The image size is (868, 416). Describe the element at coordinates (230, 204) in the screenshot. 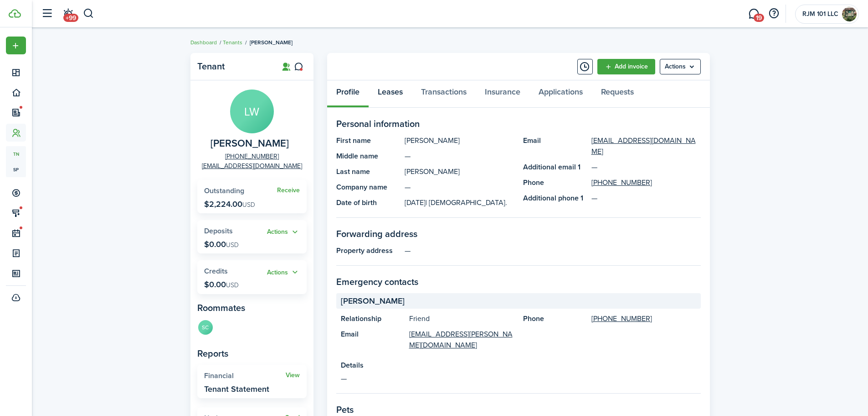

I see `p: $2,224.00` at that location.